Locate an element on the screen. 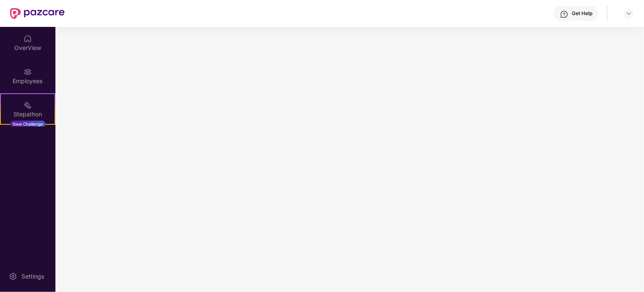  img: svg+xml;base64,PHN2ZyBpZD0iU2V0dGluZy0yMHgyMCIgeG1sbnM9Imh0dHA6Ly93d3cudzMub3JnLzIwMDAvc3ZnIiB3aW... is located at coordinates (13, 277).